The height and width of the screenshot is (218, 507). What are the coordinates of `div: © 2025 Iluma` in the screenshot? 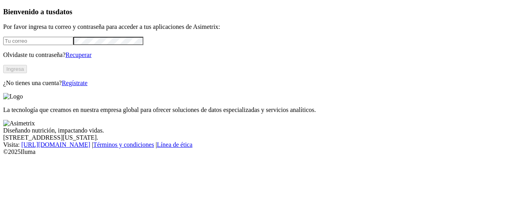 It's located at (254, 152).